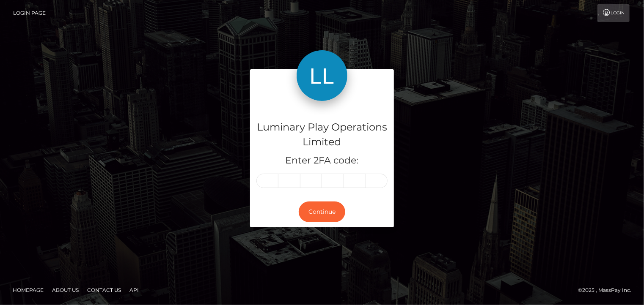 This screenshot has width=644, height=305. What do you see at coordinates (29, 13) in the screenshot?
I see `a: Login Page` at bounding box center [29, 13].